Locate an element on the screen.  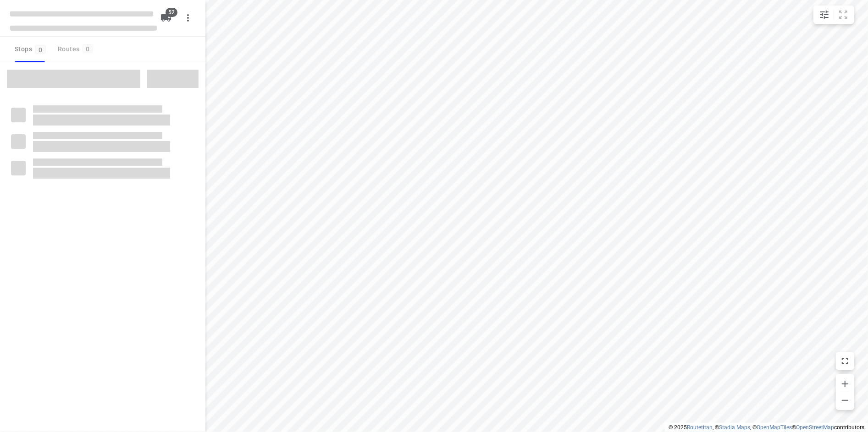
a: OpenMapTiles is located at coordinates (774, 428).